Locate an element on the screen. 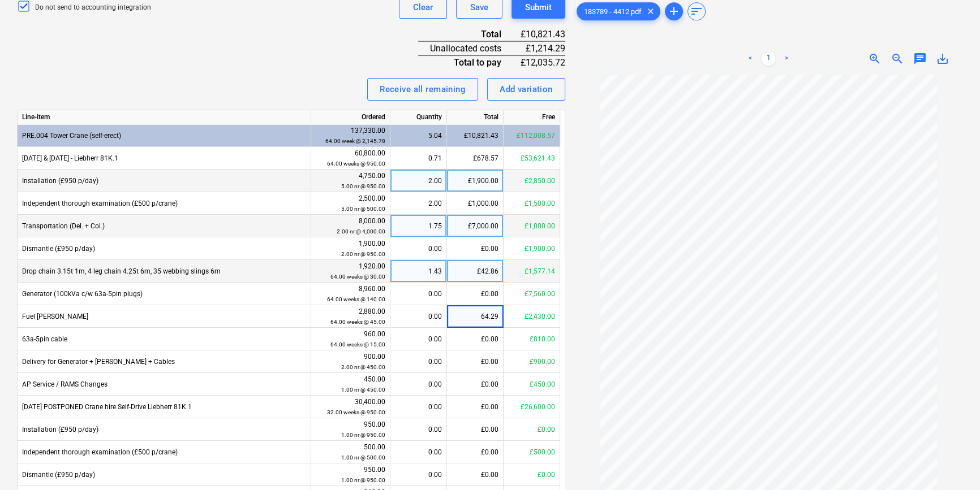  div: 1.75 is located at coordinates (418, 226).